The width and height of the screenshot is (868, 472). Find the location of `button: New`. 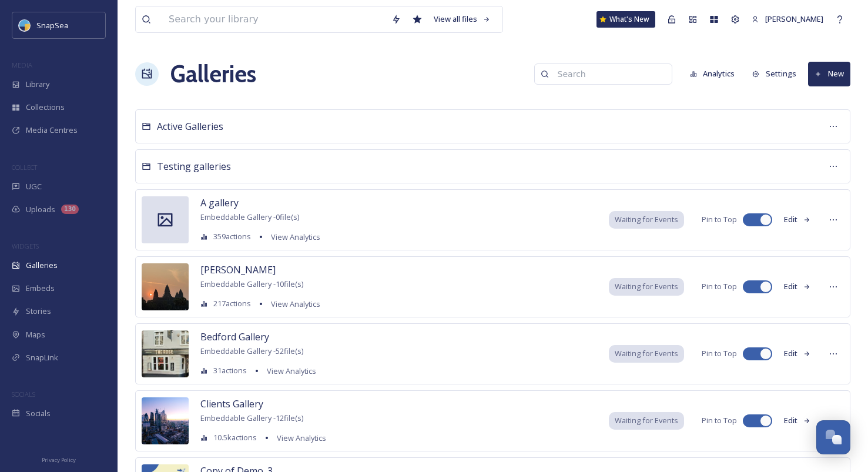

button: New is located at coordinates (829, 74).